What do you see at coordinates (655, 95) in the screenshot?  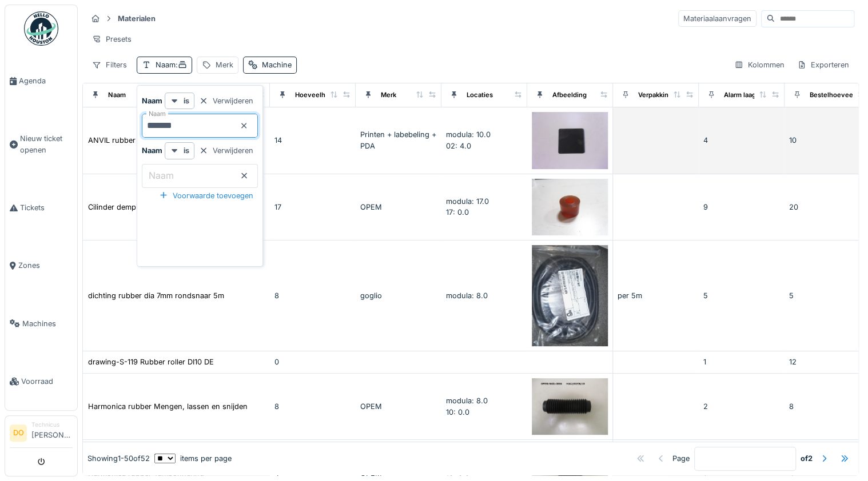 I see `div: Verpakking` at bounding box center [655, 95].